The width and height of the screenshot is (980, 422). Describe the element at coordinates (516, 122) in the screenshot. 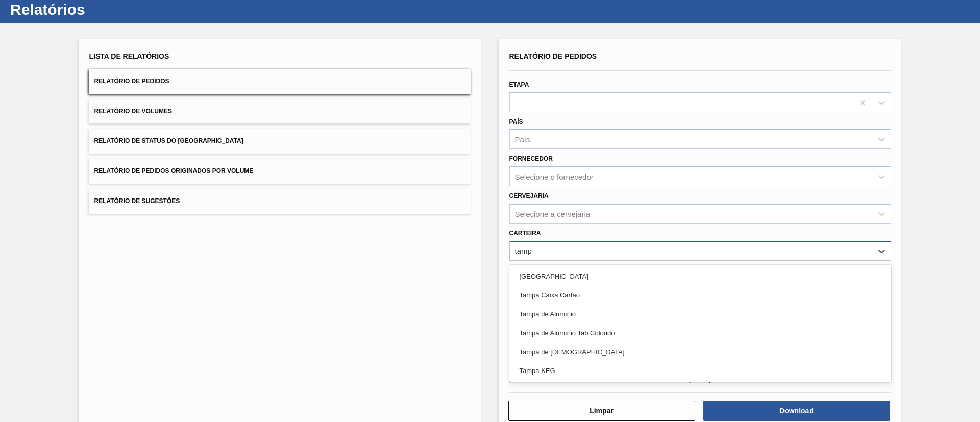

I see `label: País` at that location.